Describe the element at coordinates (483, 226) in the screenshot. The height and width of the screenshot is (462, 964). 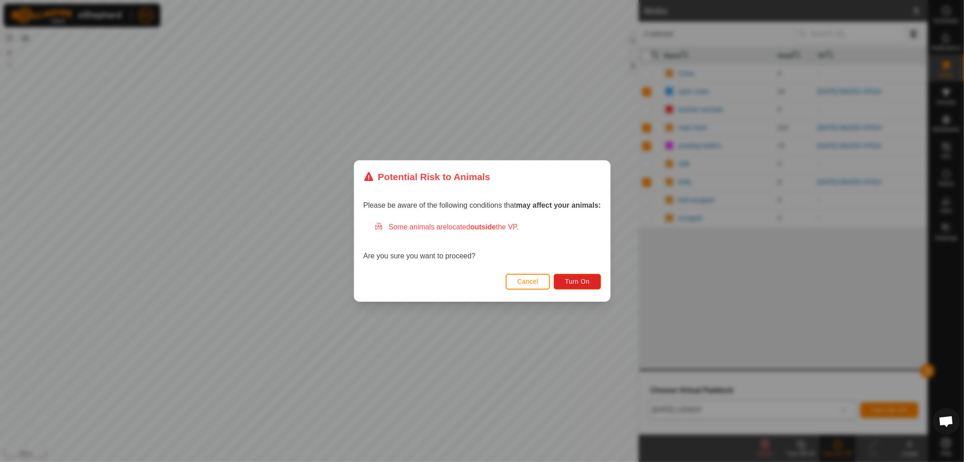
I see `strong: outside` at that location.